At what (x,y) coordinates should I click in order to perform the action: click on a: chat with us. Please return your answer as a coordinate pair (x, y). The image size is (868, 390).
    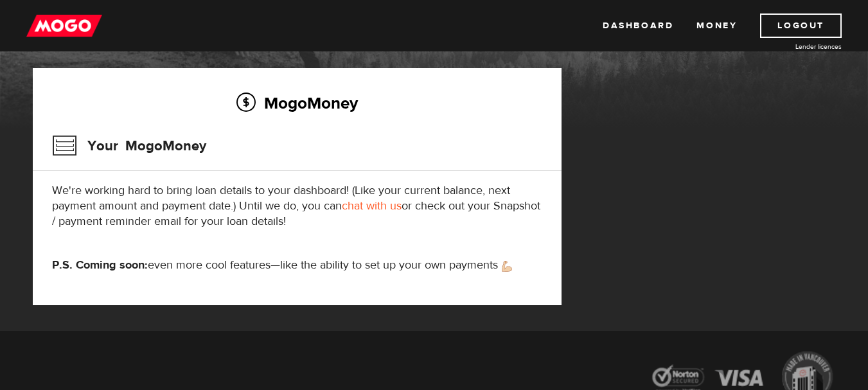
    Looking at the image, I should click on (371, 206).